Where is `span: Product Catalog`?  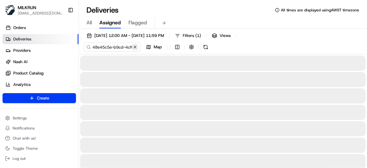 span: Product Catalog is located at coordinates (28, 73).